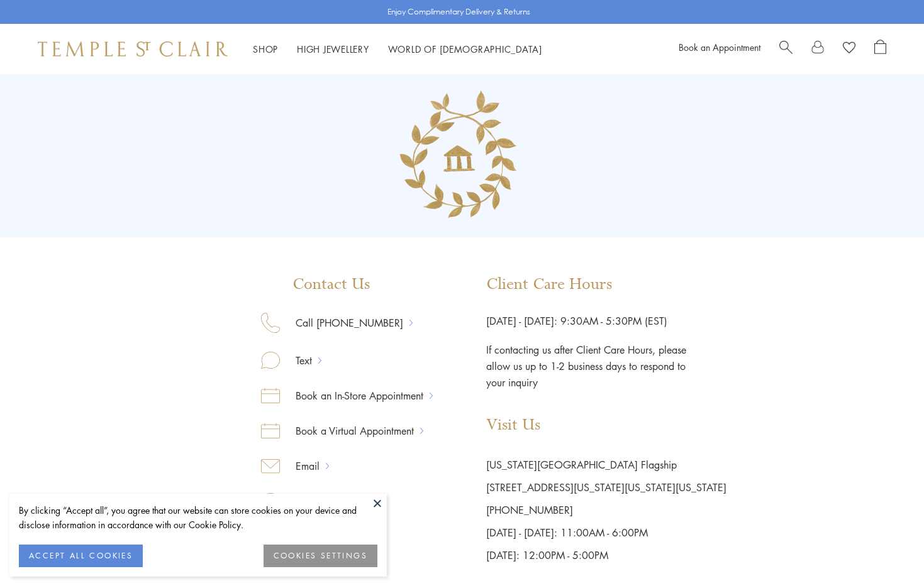 The width and height of the screenshot is (924, 586). What do you see at coordinates (320, 557) in the screenshot?
I see `button: COOKIES SETTINGS` at bounding box center [320, 557].